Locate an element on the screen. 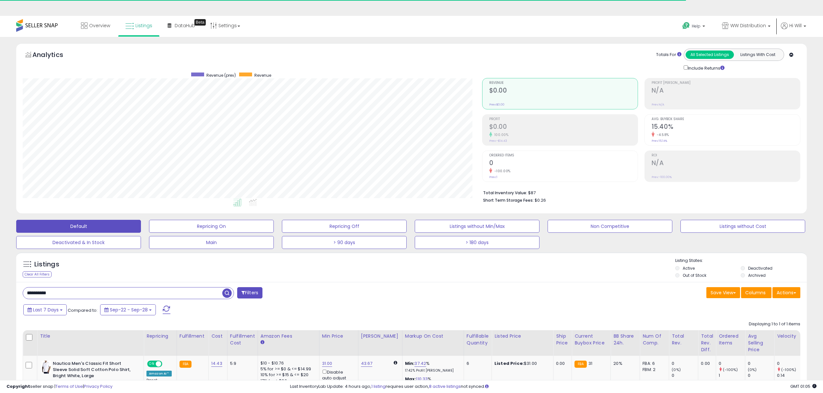  h2: 0 is located at coordinates (563, 164).